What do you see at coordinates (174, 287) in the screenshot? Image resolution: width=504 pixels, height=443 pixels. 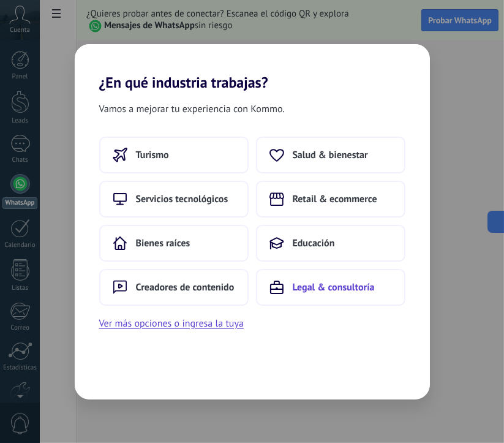 I see `button: Creadores de contenido` at bounding box center [174, 287].